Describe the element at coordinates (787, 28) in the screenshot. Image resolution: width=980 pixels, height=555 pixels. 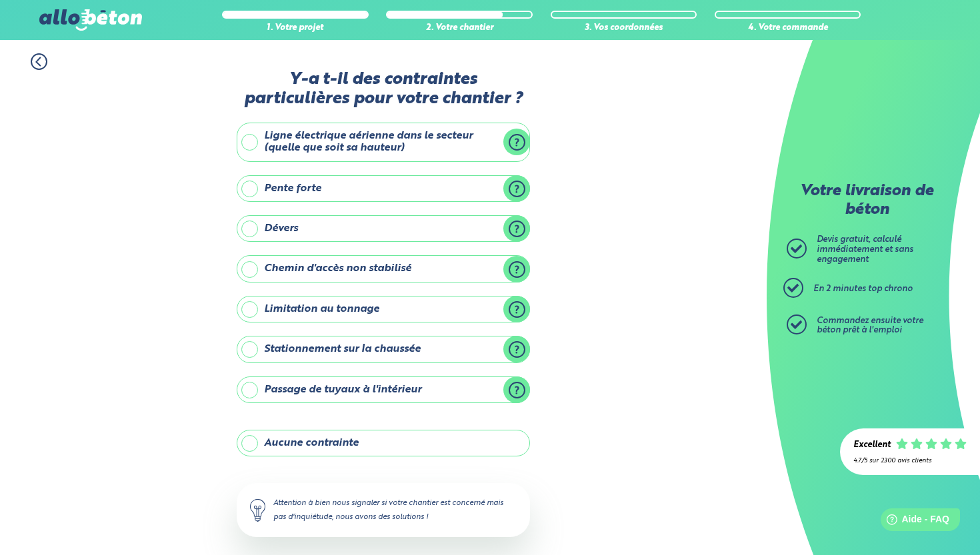
I see `div: 4. Votre commande` at that location.